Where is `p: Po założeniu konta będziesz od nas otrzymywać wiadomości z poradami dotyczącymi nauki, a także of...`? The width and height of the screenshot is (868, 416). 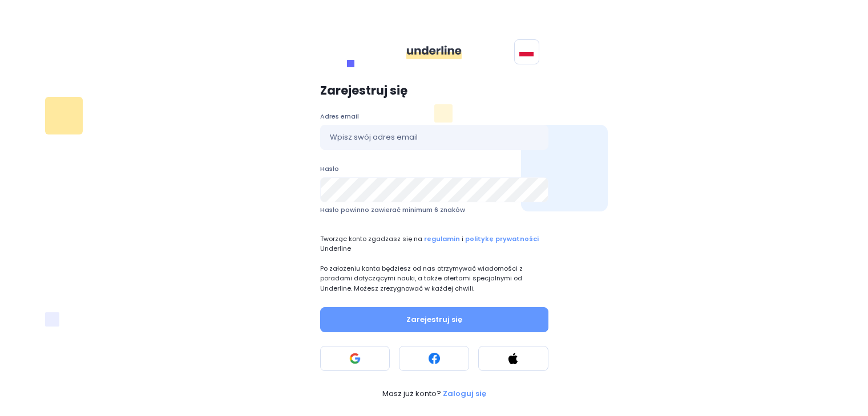
p: Po założeniu konta będziesz od nas otrzymywać wiadomości z poradami dotyczącymi nauki, a także of... is located at coordinates (434, 278).